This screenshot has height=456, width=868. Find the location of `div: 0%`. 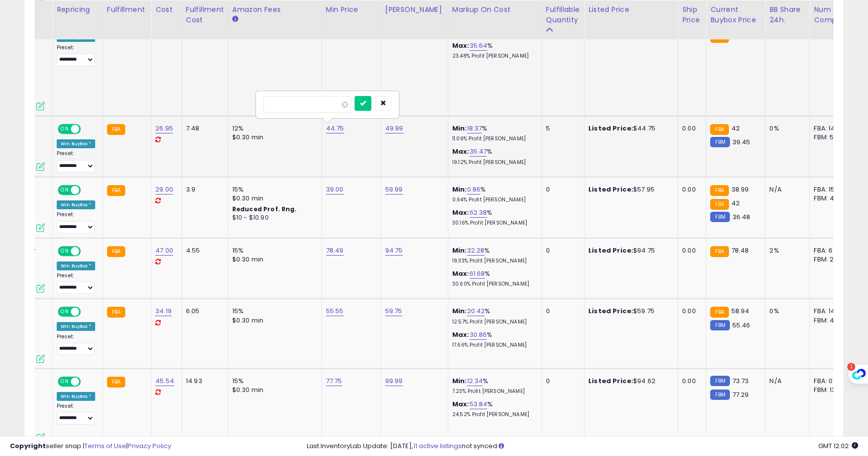

div: 0% is located at coordinates (785, 129).